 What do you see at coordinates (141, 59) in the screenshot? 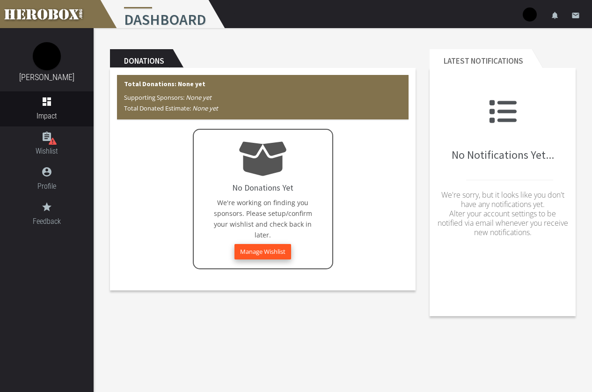
I see `h2: Donations` at bounding box center [141, 59].